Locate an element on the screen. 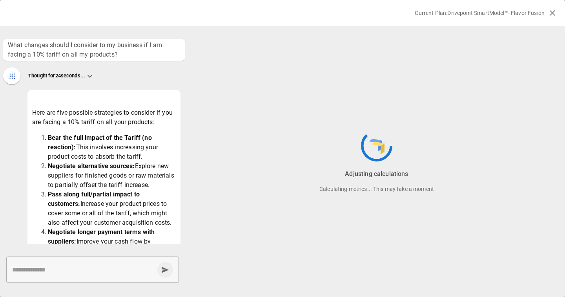 The height and width of the screenshot is (297, 565). p: Thought for 24 seconds... is located at coordinates (56, 76).